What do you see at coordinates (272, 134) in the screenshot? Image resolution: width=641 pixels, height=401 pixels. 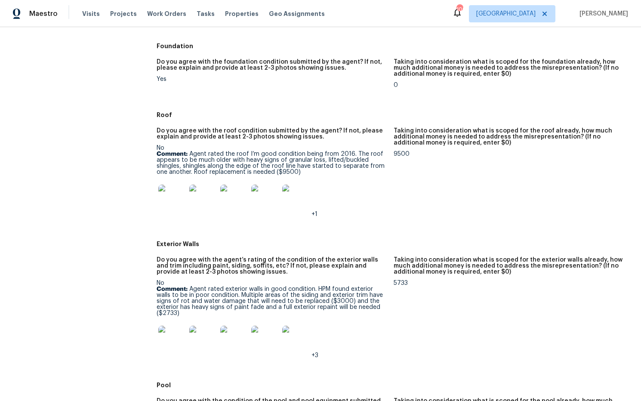 I see `h5: Do you agree with the roof condition submitted by the agent? If not, please explain and provide a...` at bounding box center [272, 134].